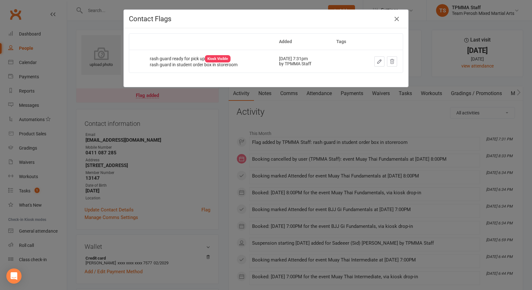 This screenshot has height=290, width=532. I want to click on div: rash guard in student order box in storeroom, so click(209, 65).